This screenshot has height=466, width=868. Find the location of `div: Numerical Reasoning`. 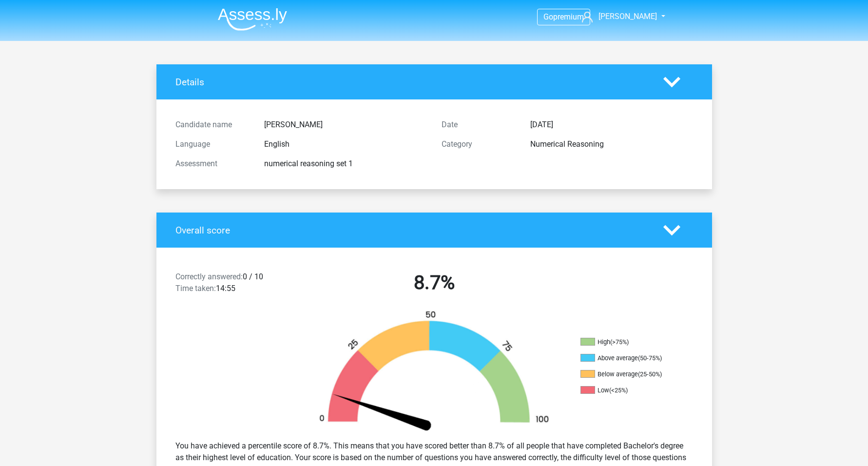

div: Numerical Reasoning is located at coordinates (611, 144).